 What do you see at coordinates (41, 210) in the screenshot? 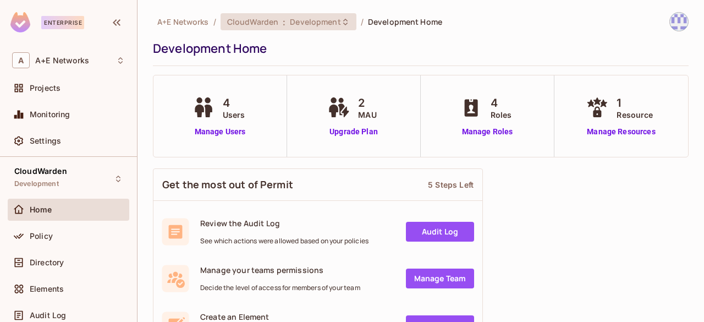
I see `span: Home` at bounding box center [41, 210].